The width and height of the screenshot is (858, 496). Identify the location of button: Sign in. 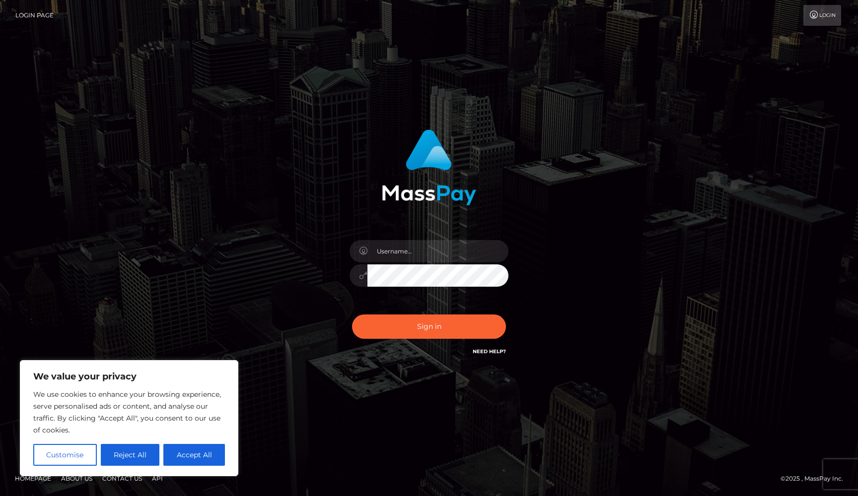
(429, 327).